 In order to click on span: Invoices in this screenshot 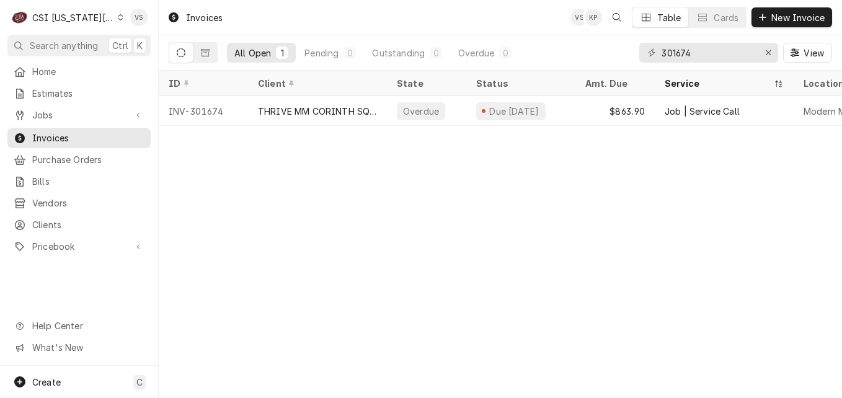, I will do `click(88, 138)`.